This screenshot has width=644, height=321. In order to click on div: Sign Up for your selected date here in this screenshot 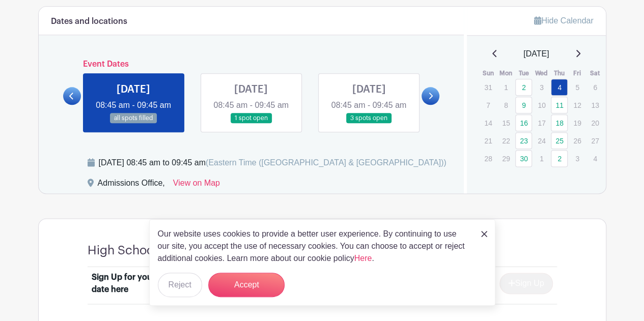, I will do `click(143, 283)`.